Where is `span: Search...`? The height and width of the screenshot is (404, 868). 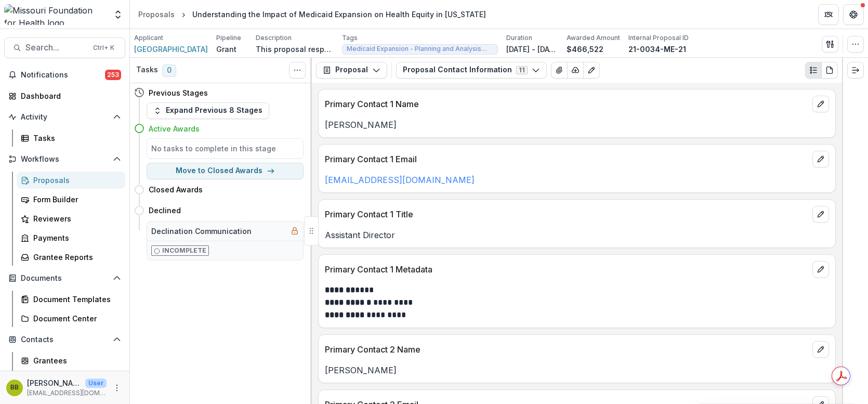 span: Search... is located at coordinates (56, 47).